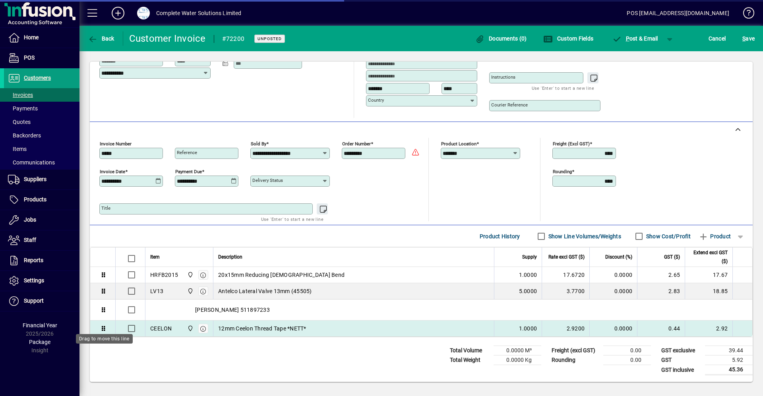 The width and height of the screenshot is (763, 396). What do you see at coordinates (40, 342) in the screenshot?
I see `span: Package` at bounding box center [40, 342].